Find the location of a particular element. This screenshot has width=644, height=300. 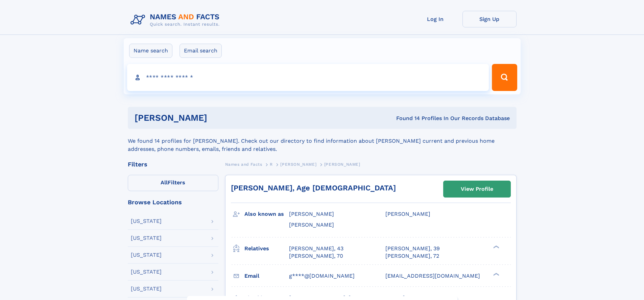

button: Search Button is located at coordinates (504, 77).